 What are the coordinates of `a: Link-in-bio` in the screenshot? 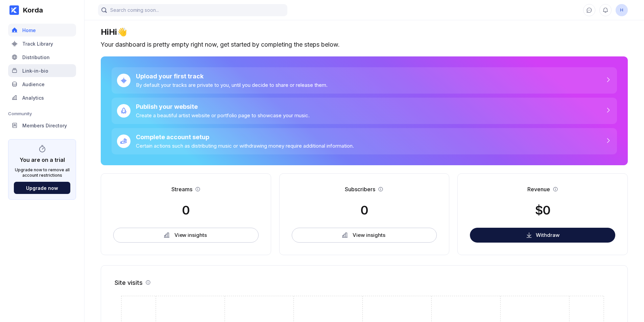 It's located at (42, 71).